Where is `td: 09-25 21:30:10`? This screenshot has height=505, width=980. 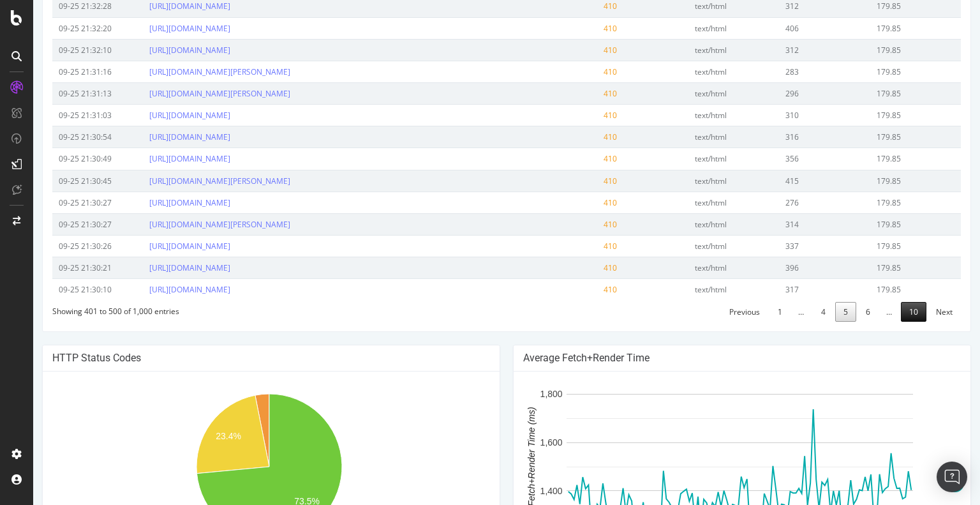
td: 09-25 21:30:10 is located at coordinates (65, 289).